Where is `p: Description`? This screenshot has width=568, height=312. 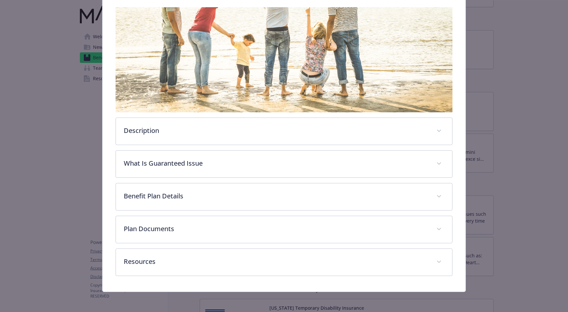
p: Description is located at coordinates (276, 131).